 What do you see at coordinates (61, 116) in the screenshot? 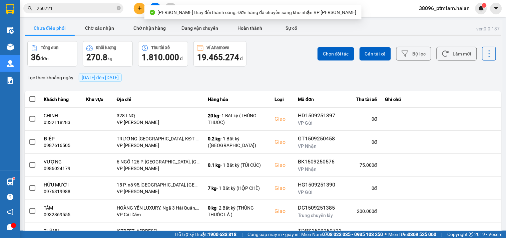
I see `div: CHINH` at bounding box center [61, 116].